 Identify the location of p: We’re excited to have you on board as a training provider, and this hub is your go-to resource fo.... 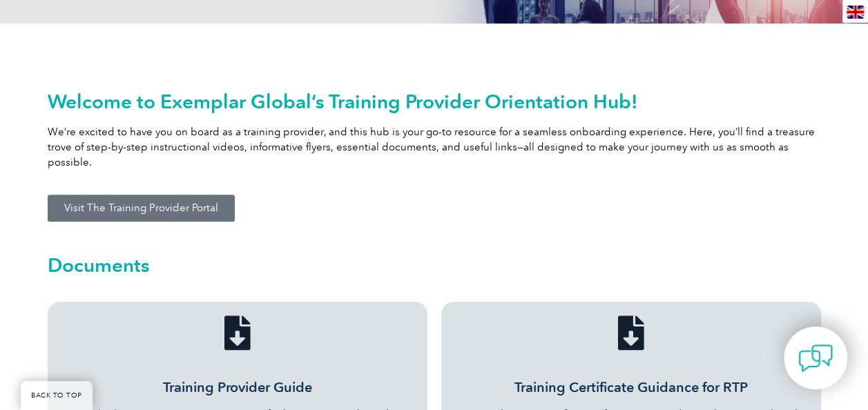
(435, 147).